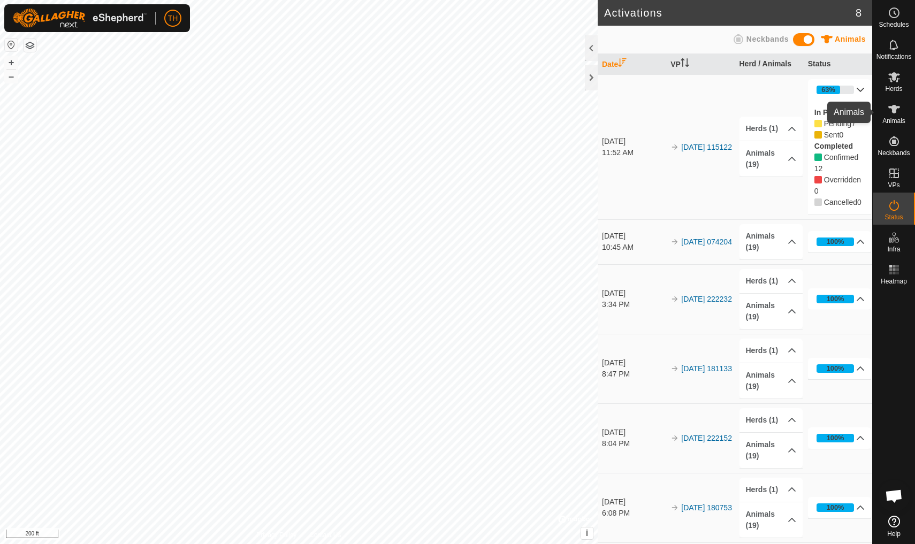 The height and width of the screenshot is (544, 915). I want to click on i: 0 Sent, so click(818, 135).